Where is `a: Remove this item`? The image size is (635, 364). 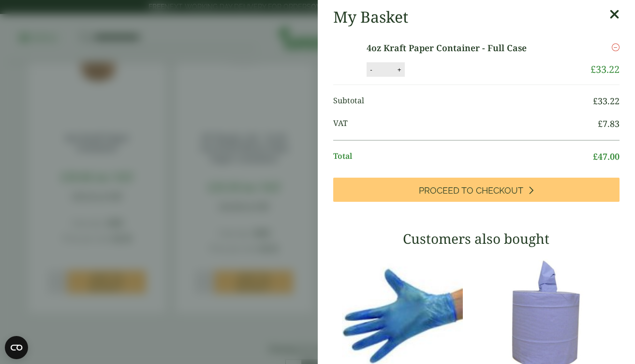
a: Remove this item is located at coordinates (616, 47).